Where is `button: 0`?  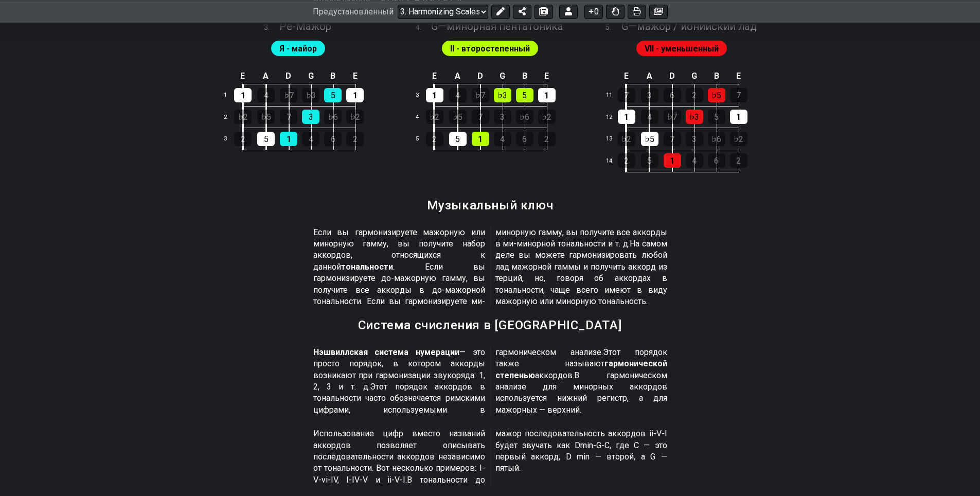 button: 0 is located at coordinates (594, 11).